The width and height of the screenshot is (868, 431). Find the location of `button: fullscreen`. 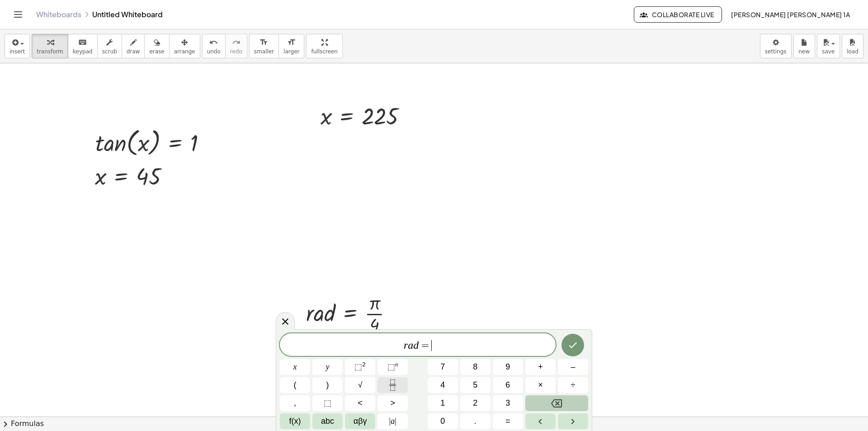

button: fullscreen is located at coordinates (325, 46).